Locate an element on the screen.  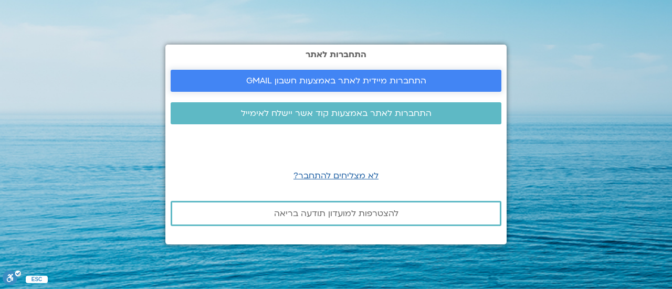
span: לא מצליחים להתחבר? is located at coordinates (336, 176).